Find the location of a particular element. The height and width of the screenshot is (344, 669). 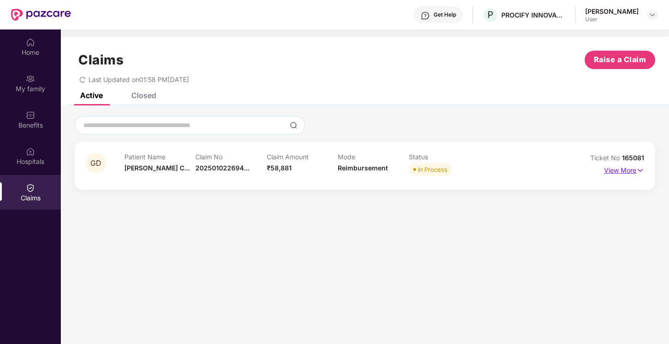

span: 165081 is located at coordinates (633, 157).